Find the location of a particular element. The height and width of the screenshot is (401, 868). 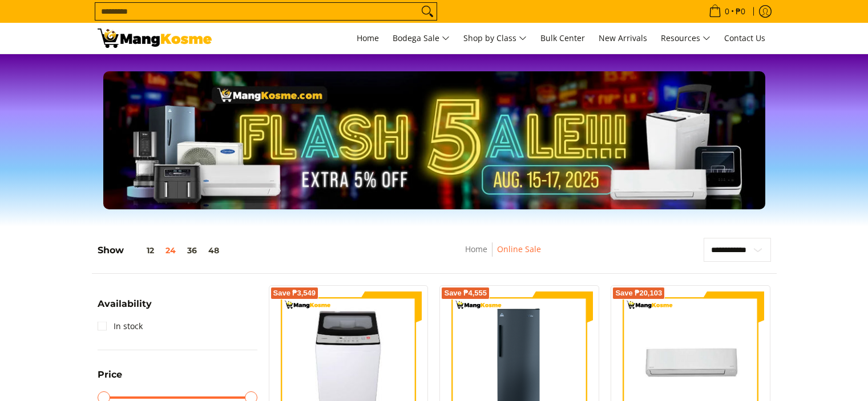

span: Save ₱20,103 is located at coordinates (639, 293).